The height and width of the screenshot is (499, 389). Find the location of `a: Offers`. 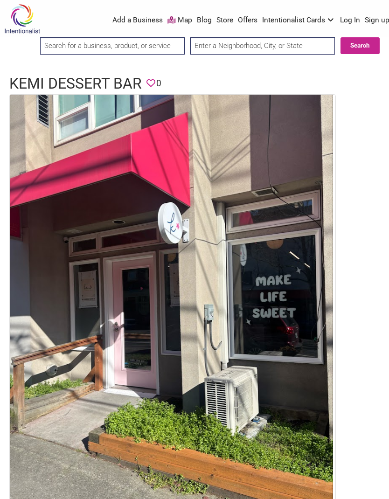

a: Offers is located at coordinates (248, 21).